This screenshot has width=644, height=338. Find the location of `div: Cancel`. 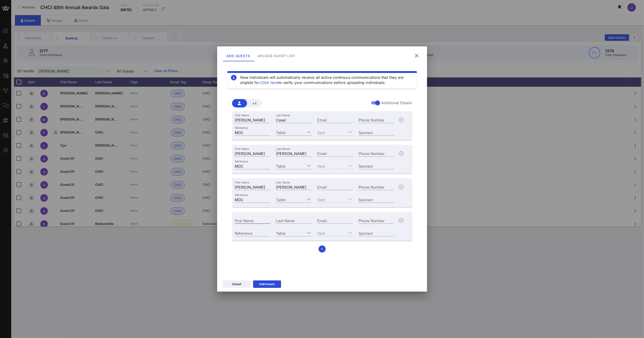

div: Cancel is located at coordinates (237, 284).